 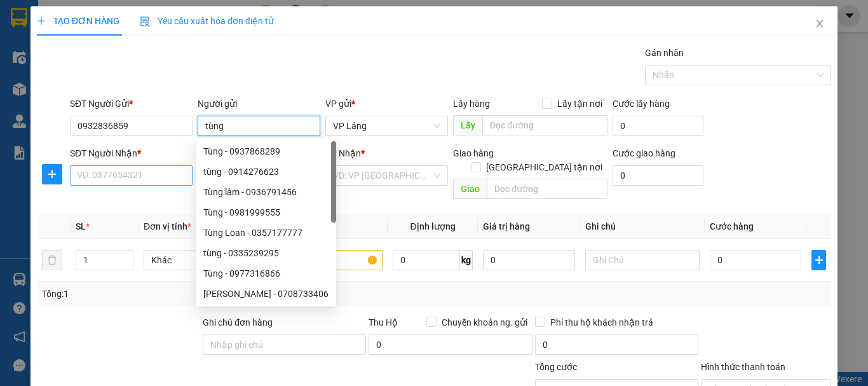 What do you see at coordinates (266, 253) in the screenshot?
I see `div: tùng - 0335239295` at bounding box center [266, 253].